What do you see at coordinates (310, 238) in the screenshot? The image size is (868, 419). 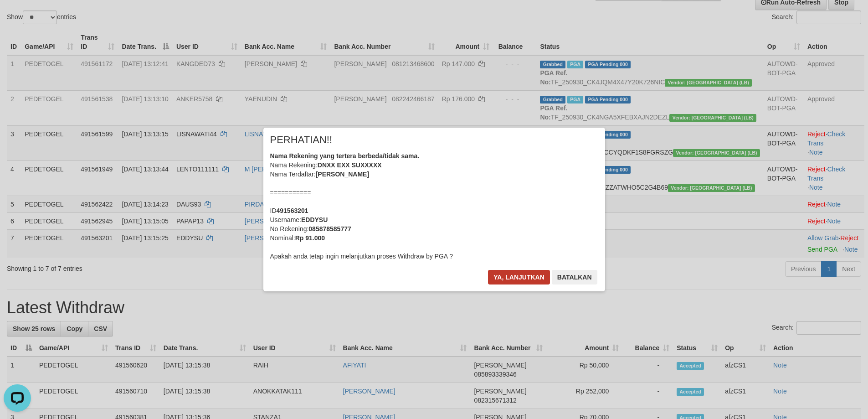 I see `b: Rp 91.000` at bounding box center [310, 238].